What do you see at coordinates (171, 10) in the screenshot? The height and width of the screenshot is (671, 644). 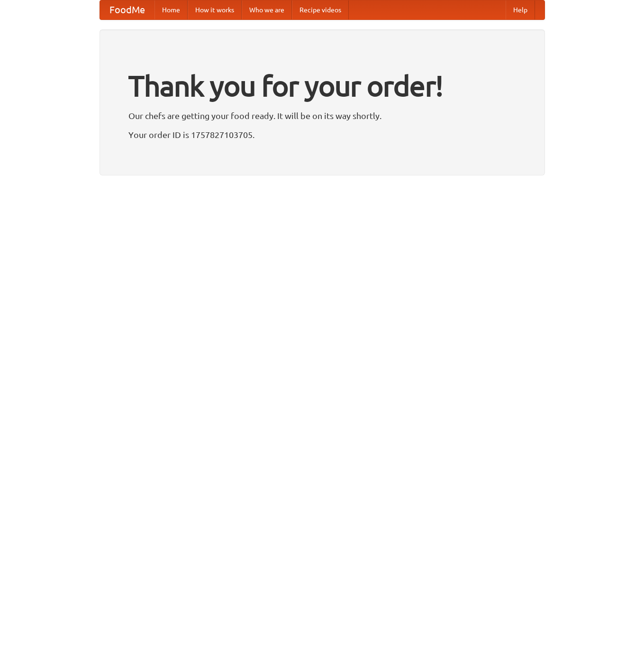 I see `a: Home` at bounding box center [171, 10].